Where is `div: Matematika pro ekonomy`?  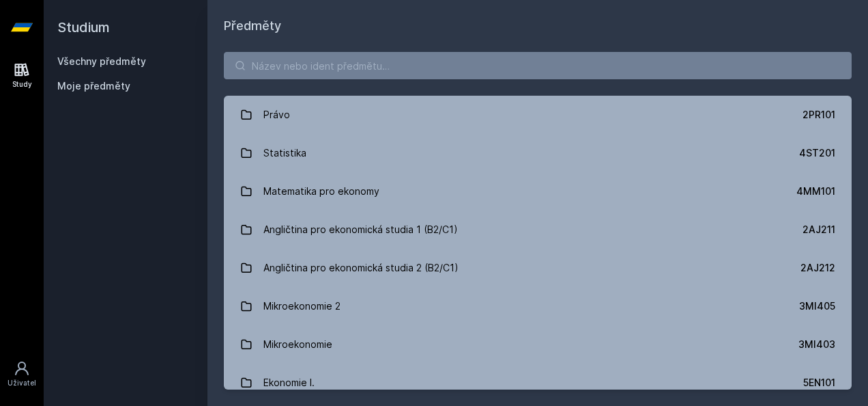 div: Matematika pro ekonomy is located at coordinates (322, 192).